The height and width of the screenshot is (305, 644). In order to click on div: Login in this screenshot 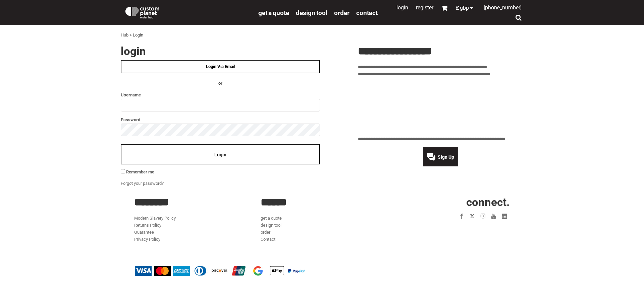, I will do `click(138, 35)`.